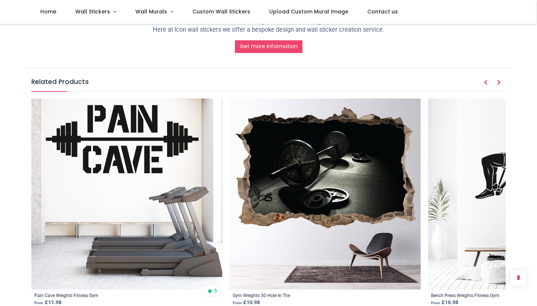  What do you see at coordinates (262, 295) in the screenshot?
I see `a: Gym Weights 3D Hole In The` at bounding box center [262, 295].